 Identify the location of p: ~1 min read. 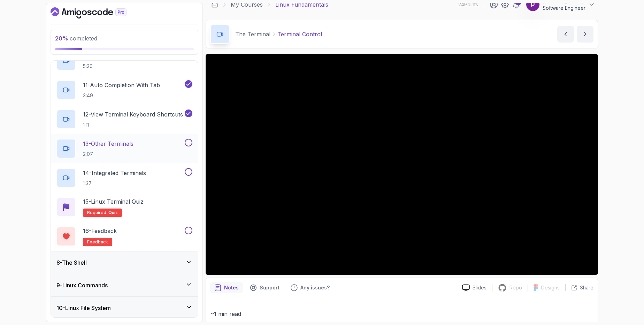
(402, 314).